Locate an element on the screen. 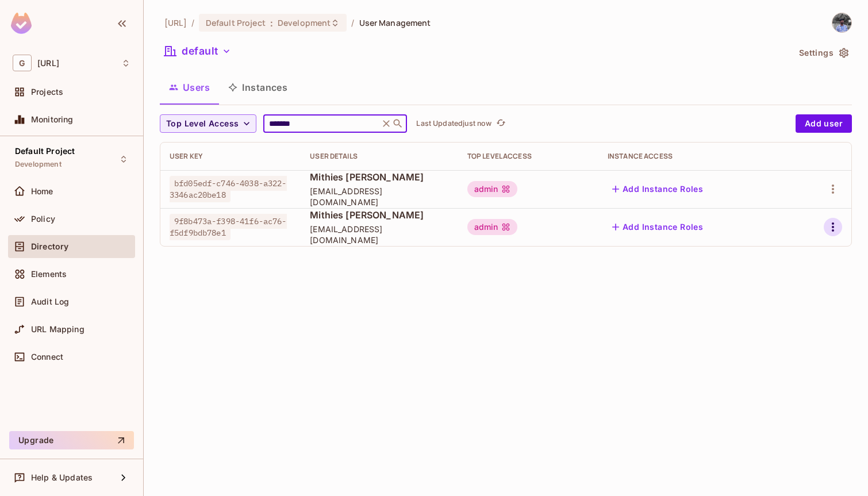  div: Instance Access is located at coordinates (695, 156).